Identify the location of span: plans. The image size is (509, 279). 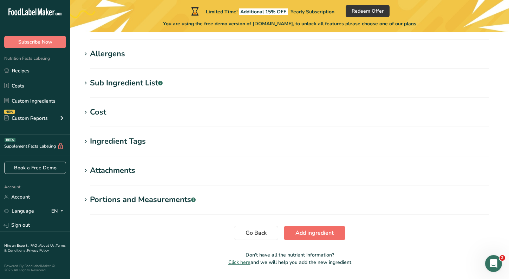
(410, 24).